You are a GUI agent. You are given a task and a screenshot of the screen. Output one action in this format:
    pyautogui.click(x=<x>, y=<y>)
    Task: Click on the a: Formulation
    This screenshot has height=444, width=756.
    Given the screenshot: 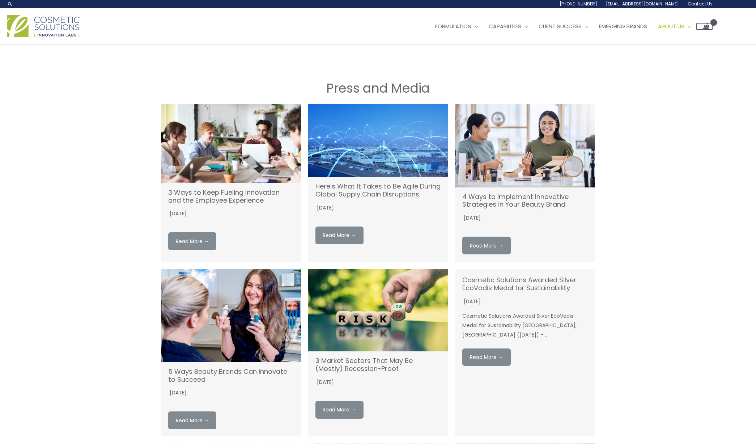 What is the action you would take?
    pyautogui.click(x=457, y=26)
    